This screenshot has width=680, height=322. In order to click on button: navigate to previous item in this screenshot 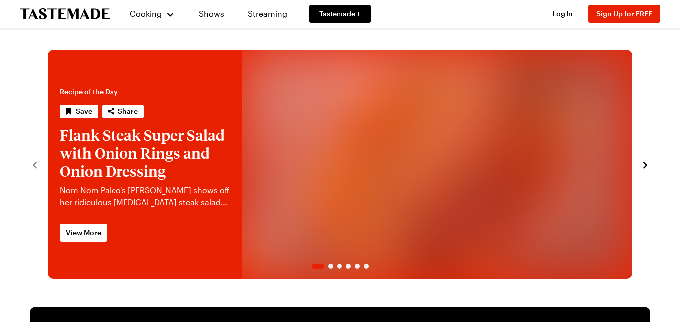, I will do `click(35, 164)`.